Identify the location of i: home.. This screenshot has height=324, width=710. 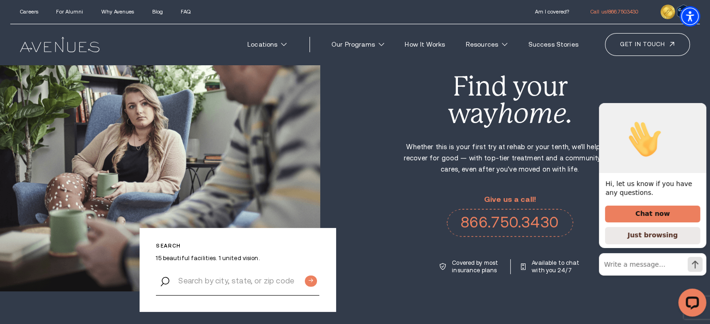
(535, 113).